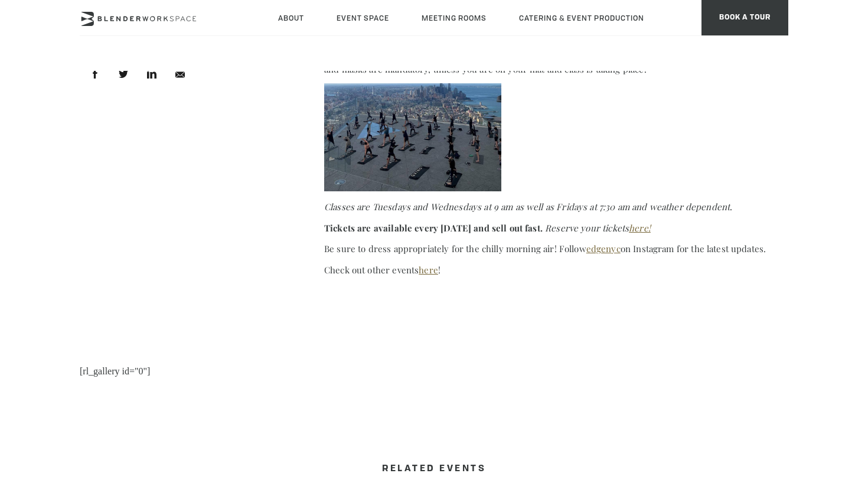 The height and width of the screenshot is (496, 868). Describe the element at coordinates (603, 248) in the screenshot. I see `a: edgenyc` at that location.